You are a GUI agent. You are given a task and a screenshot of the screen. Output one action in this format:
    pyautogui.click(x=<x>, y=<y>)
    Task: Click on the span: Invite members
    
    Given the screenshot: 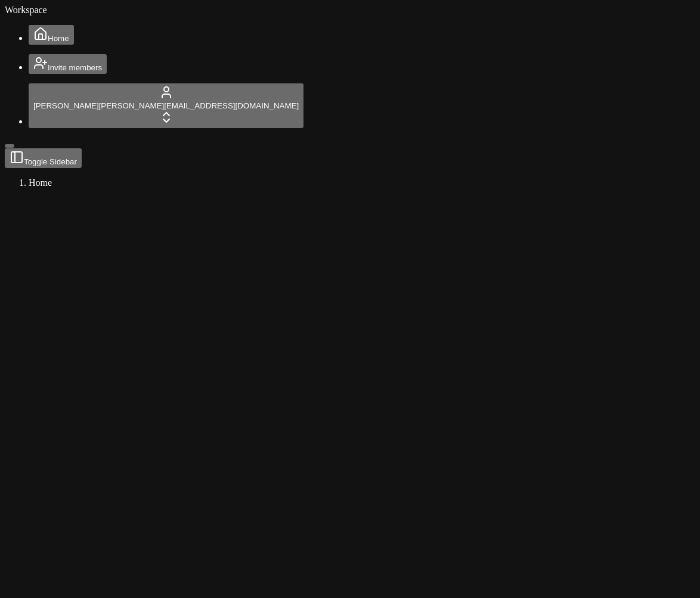 What is the action you would take?
    pyautogui.click(x=75, y=67)
    